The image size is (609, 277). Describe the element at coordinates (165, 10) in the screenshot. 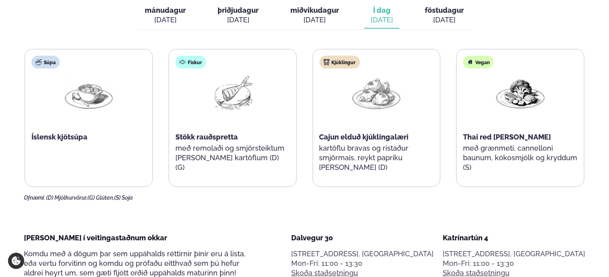

I see `span: mánudagur` at that location.